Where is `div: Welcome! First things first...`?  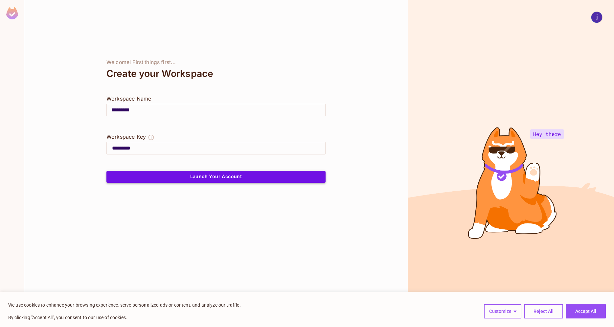 div: Welcome! First things first... is located at coordinates (216, 62).